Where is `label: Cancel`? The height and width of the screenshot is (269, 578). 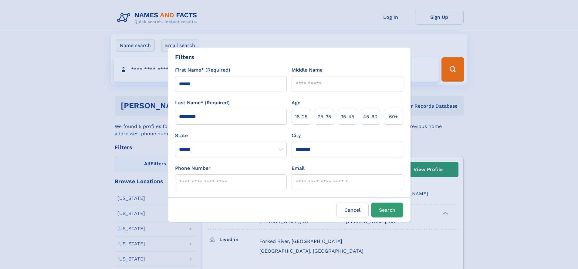 label: Cancel is located at coordinates (353, 210).